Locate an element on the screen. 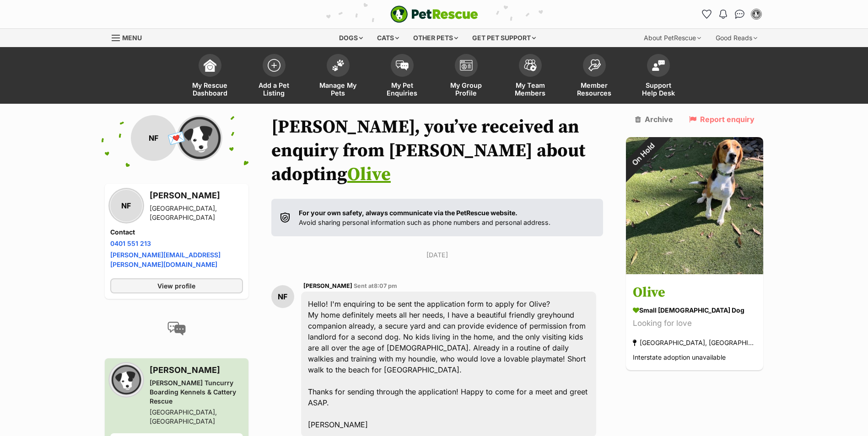 This screenshot has width=868, height=436. div: On Hold is located at coordinates (643, 155).